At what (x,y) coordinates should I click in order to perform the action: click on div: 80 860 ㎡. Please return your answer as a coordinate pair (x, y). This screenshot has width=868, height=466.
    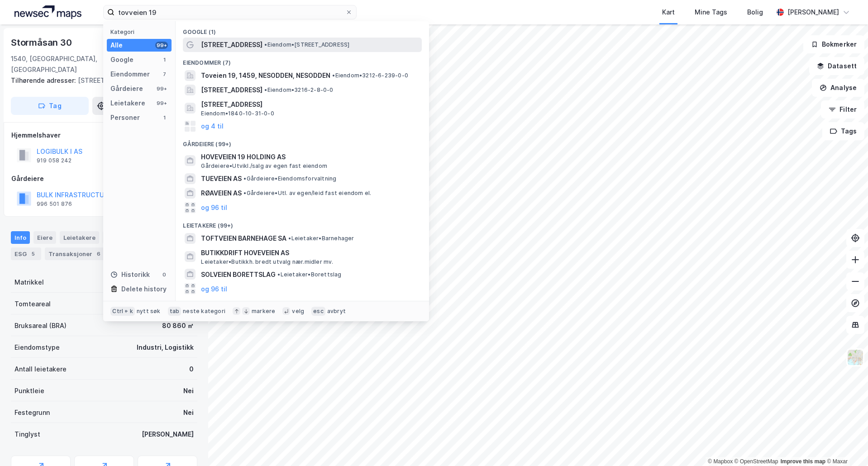
    Looking at the image, I should click on (178, 326).